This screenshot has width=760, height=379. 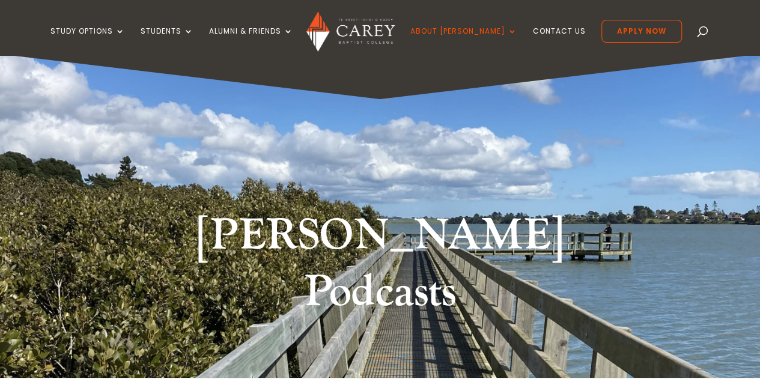 What do you see at coordinates (642, 31) in the screenshot?
I see `a: Apply Now` at bounding box center [642, 31].